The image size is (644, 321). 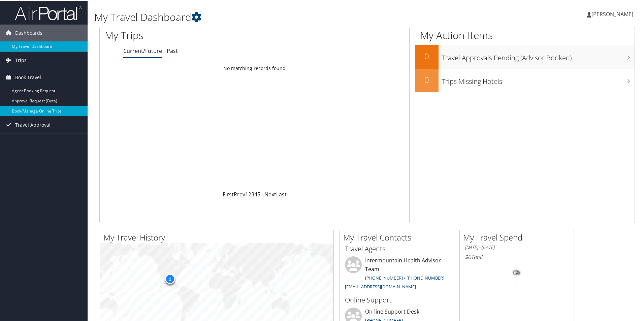 What do you see at coordinates (517, 272) in the screenshot?
I see `tspan: 0%` at bounding box center [517, 272].